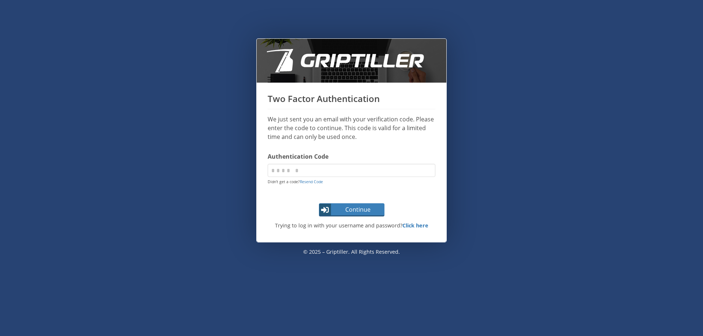 Image resolution: width=703 pixels, height=336 pixels. I want to click on p: © 2025 – Griptiller. All rights reserved., so click(351, 252).